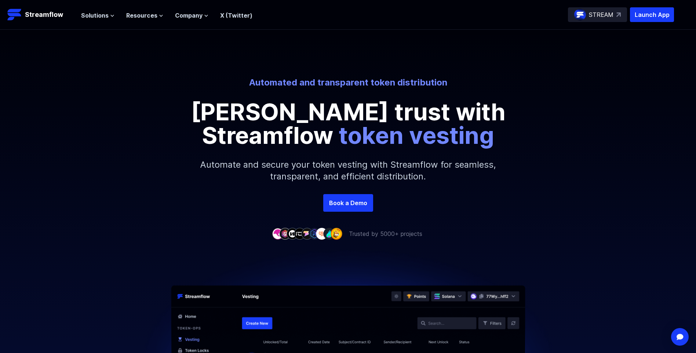 The image size is (696, 353). I want to click on p: Automated and transparent token distribution, so click(348, 83).